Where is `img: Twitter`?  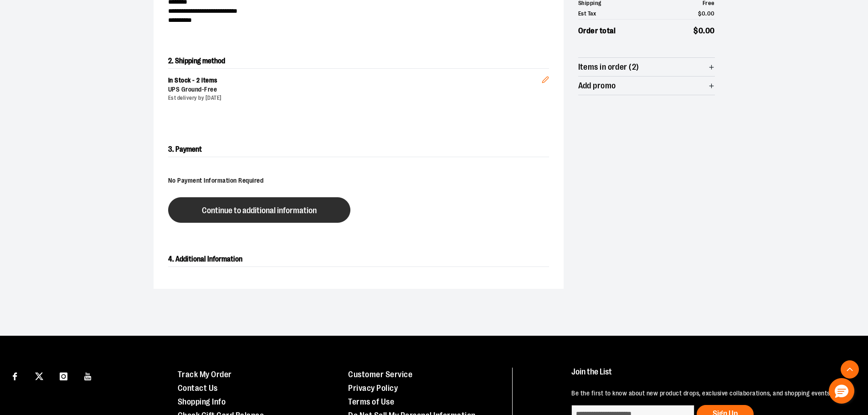
img: Twitter is located at coordinates (39, 377).